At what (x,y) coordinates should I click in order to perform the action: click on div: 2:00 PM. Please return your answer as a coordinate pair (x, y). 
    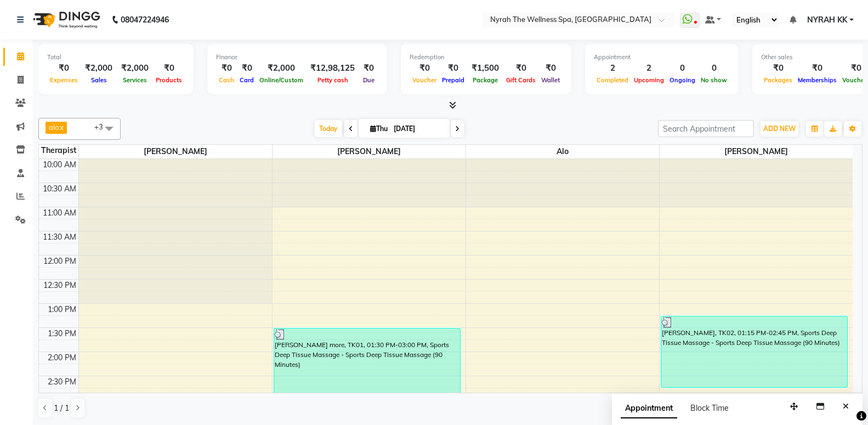
    Looking at the image, I should click on (62, 358).